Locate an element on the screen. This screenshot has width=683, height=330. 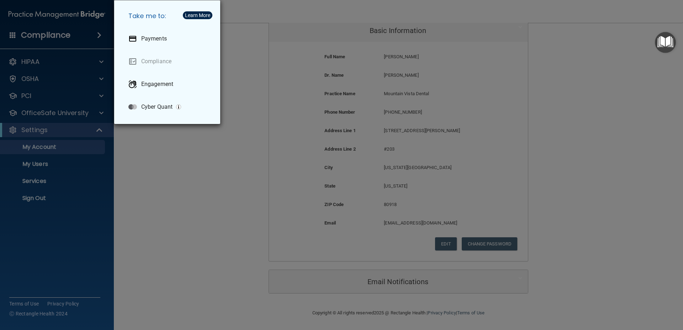
div: Learn More is located at coordinates (197, 15).